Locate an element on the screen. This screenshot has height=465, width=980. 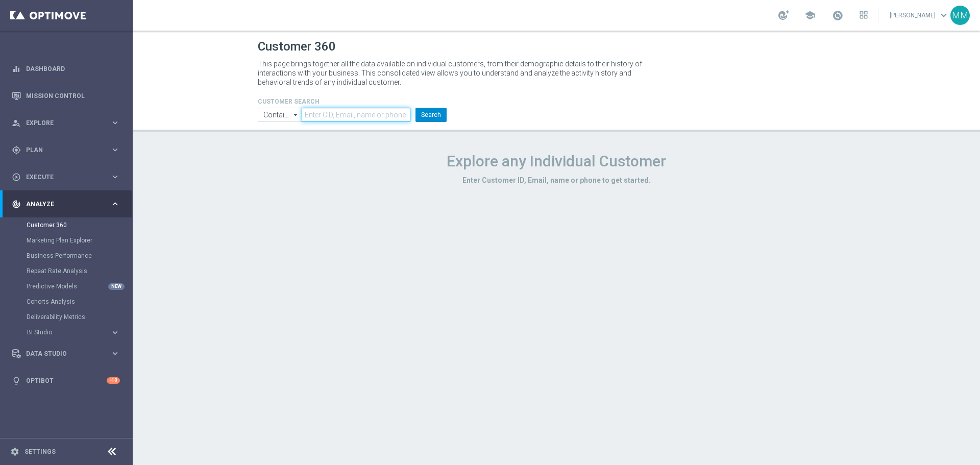
div: MM is located at coordinates (960, 15).